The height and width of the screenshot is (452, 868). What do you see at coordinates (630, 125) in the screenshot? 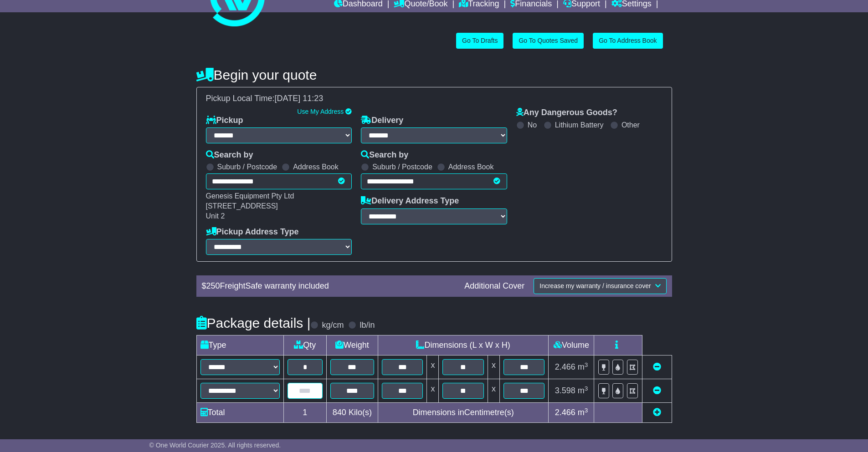
I see `label: Other` at bounding box center [630, 125].